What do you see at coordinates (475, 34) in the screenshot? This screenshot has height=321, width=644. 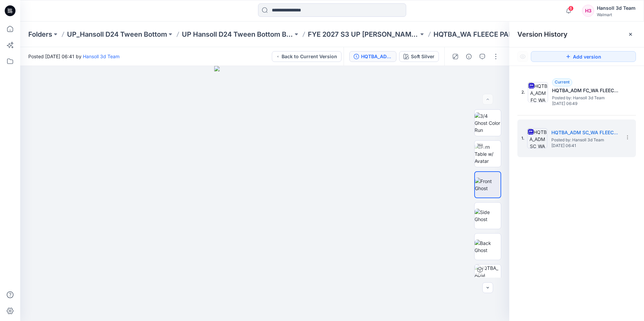 I see `p: HQTBA_WA FLEECE PANT` at bounding box center [475, 34].